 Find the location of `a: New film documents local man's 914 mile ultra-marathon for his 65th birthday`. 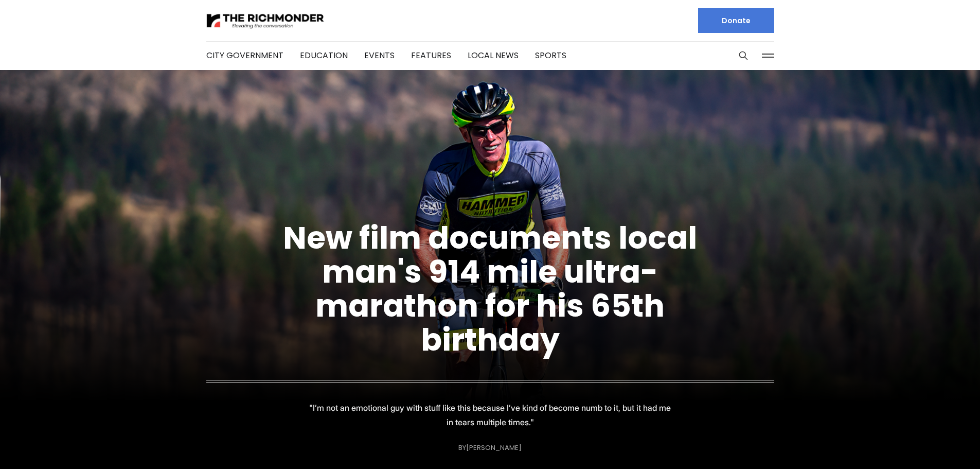

a: New film documents local man's 914 mile ultra-marathon for his 65th birthday is located at coordinates (490, 289).